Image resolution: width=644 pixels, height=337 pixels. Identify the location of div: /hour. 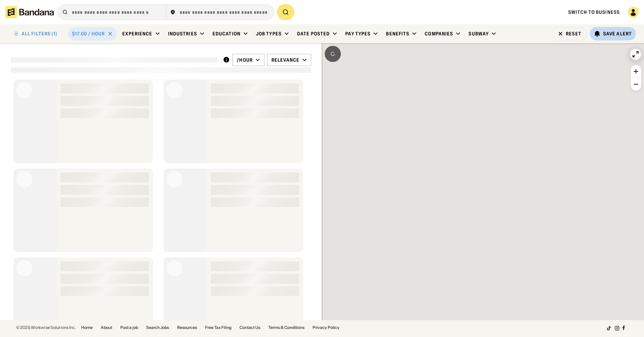
(244, 60).